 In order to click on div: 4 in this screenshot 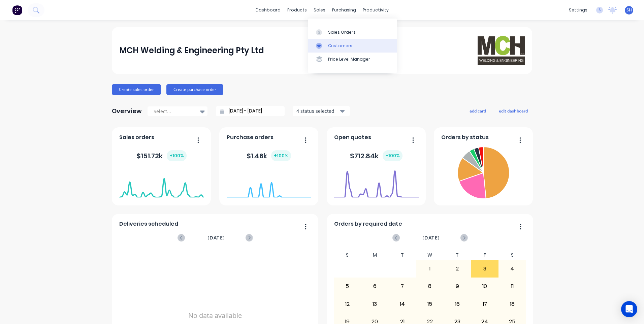, I will do `click(513, 269)`.